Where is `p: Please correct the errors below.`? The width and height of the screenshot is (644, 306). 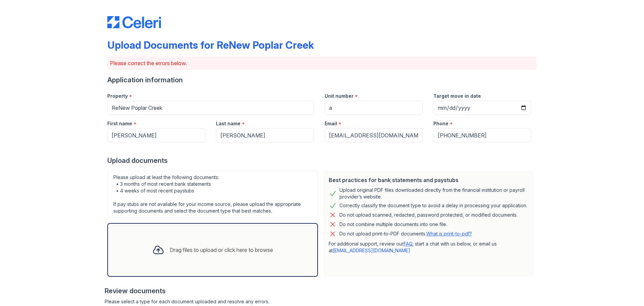 p: Please correct the errors below. is located at coordinates (322, 63).